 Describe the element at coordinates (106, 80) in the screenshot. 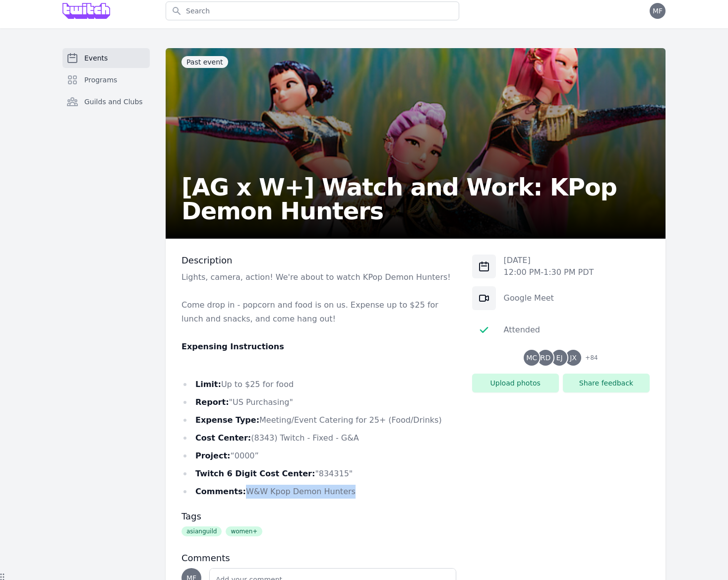

I see `a: Programs` at that location.